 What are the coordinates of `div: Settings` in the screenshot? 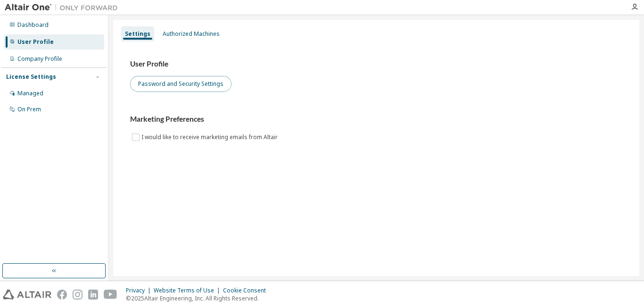 It's located at (138, 34).